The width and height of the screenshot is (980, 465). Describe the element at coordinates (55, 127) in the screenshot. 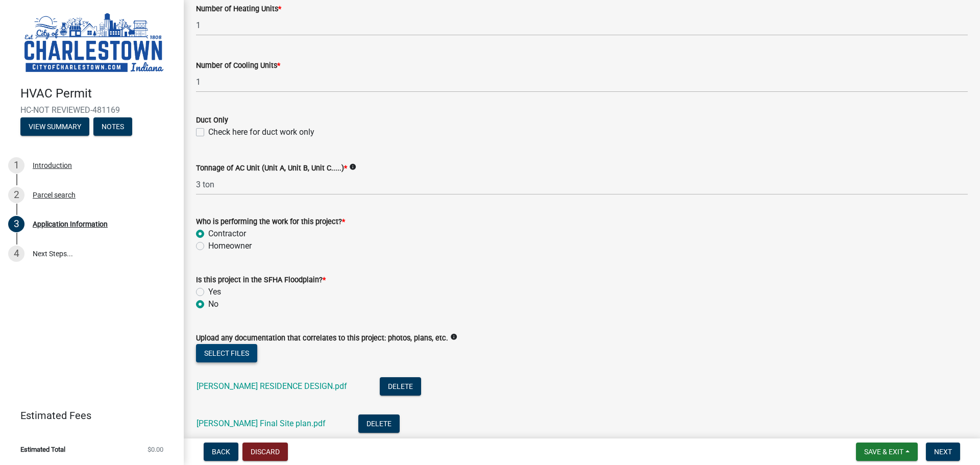

I see `button: View Summary` at that location.